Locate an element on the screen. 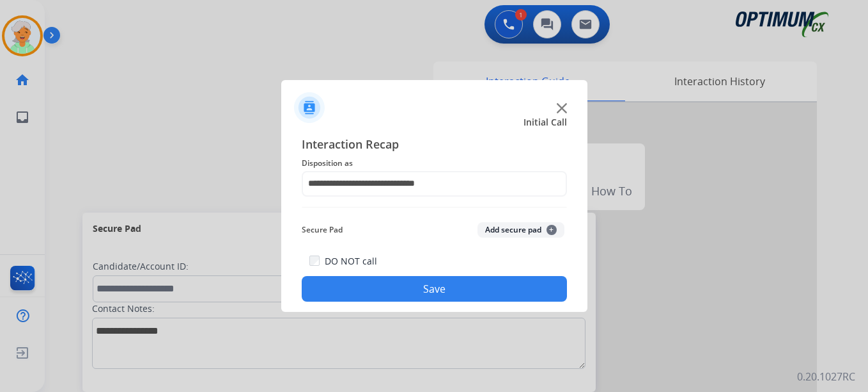 The image size is (868, 392). button: Add secure pad+ is located at coordinates (521, 230).